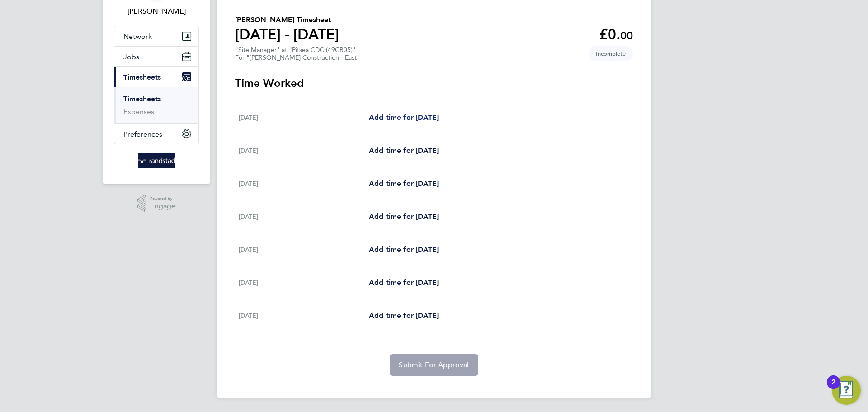 The image size is (868, 412). Describe the element at coordinates (156, 160) in the screenshot. I see `img: randstad-logo-retina.png` at that location.